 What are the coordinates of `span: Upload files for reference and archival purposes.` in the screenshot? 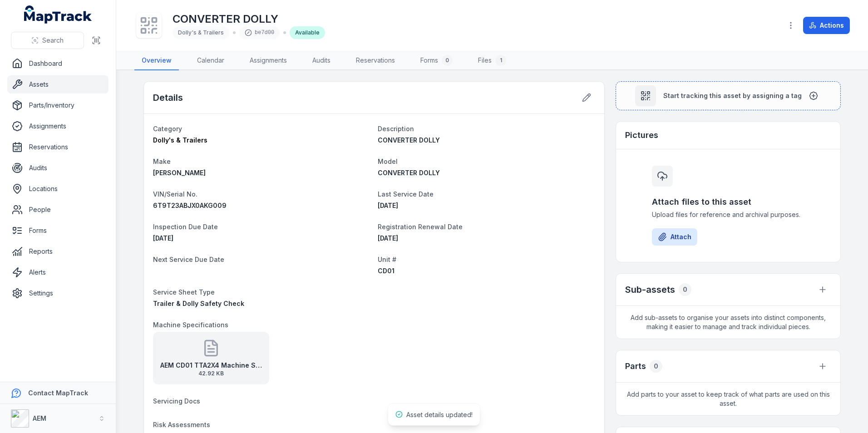 It's located at (728, 215).